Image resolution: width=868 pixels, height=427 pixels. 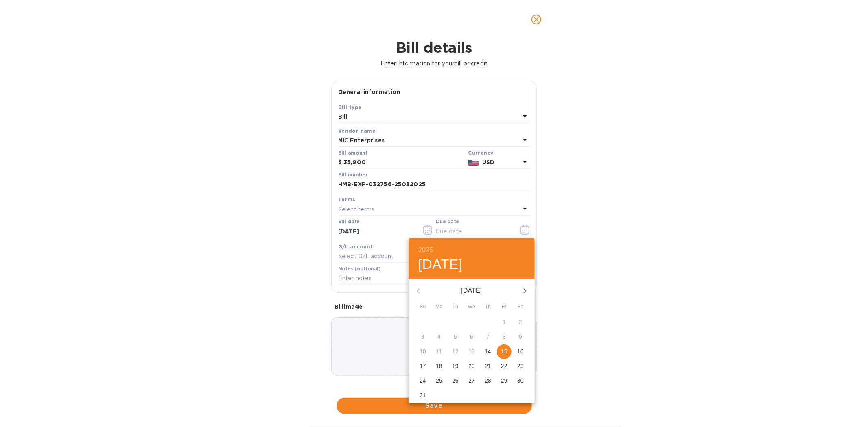 What do you see at coordinates (504, 352) in the screenshot?
I see `button: 15` at bounding box center [504, 352].